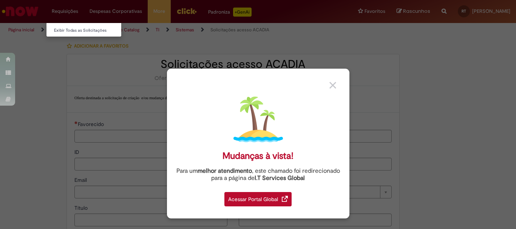 The image size is (516, 229). I want to click on div: Mudanças à vista!, so click(258, 156).